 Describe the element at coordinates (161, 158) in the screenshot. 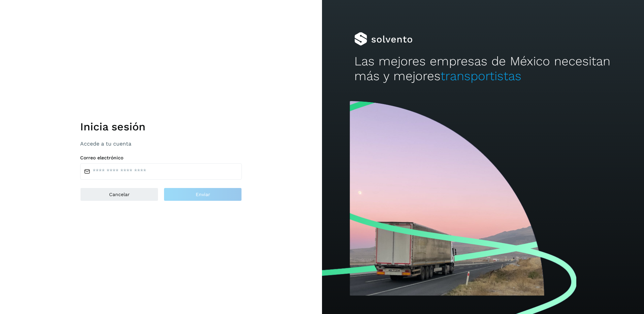

I see `label: Correo electrónico` at that location.